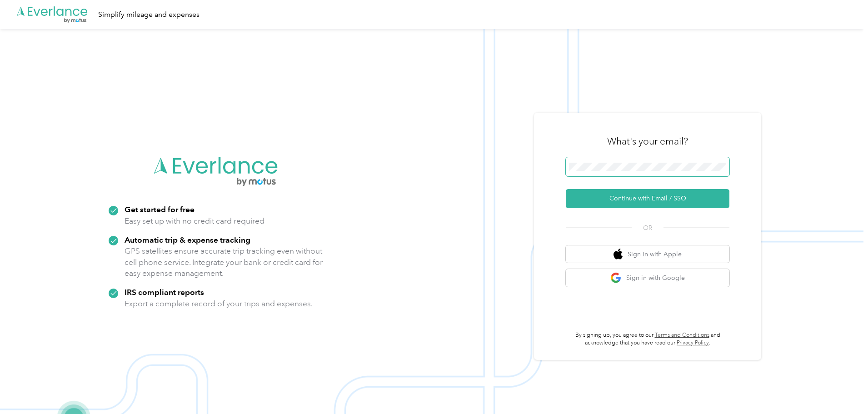  What do you see at coordinates (223, 262) in the screenshot?
I see `p: GPS satellites ensure accurate trip tracking even without cell phone service. Integrate your bank...` at bounding box center [223, 262].